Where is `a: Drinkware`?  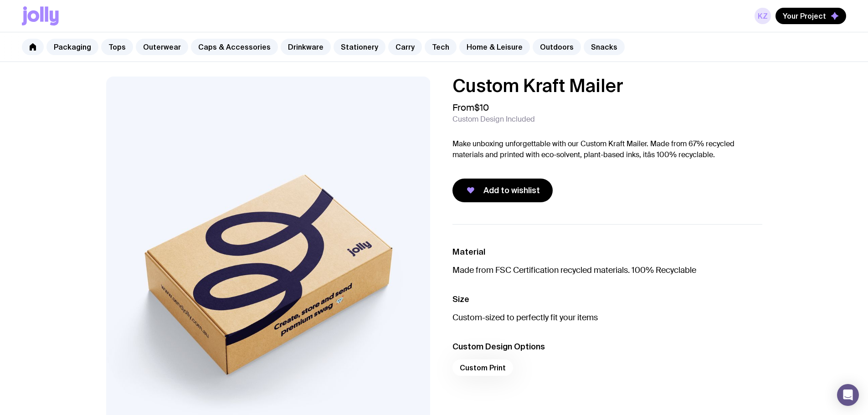 a: Drinkware is located at coordinates (306, 47).